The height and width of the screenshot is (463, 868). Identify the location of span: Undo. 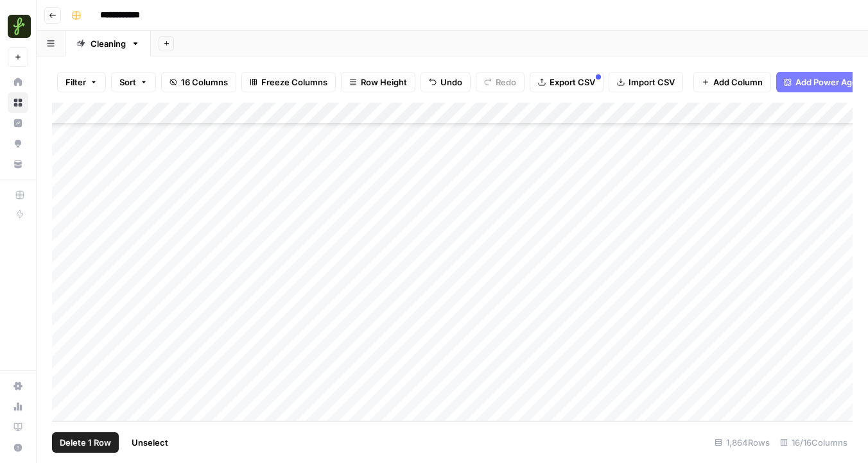
(452, 82).